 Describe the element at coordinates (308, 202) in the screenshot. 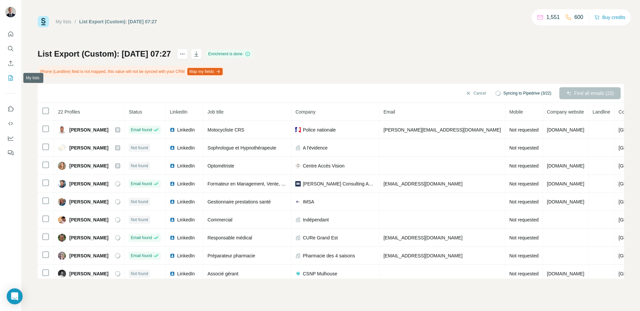

I see `span: IMSA` at that location.